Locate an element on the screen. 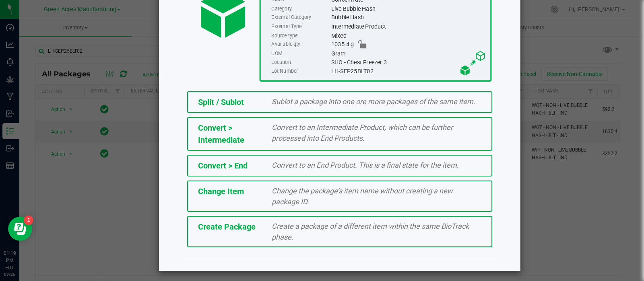  span: Sublot a package into one ore more packages of the same item. is located at coordinates (374, 101).